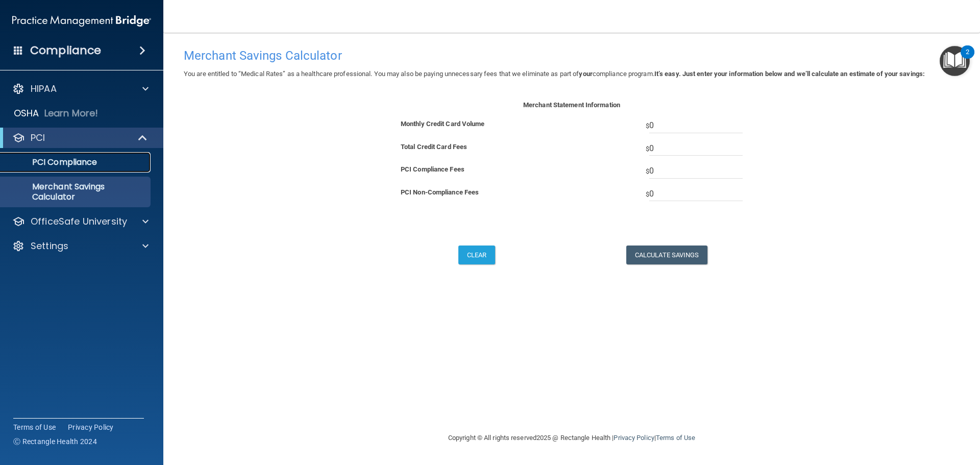  What do you see at coordinates (38, 138) in the screenshot?
I see `p: PCI` at bounding box center [38, 138].